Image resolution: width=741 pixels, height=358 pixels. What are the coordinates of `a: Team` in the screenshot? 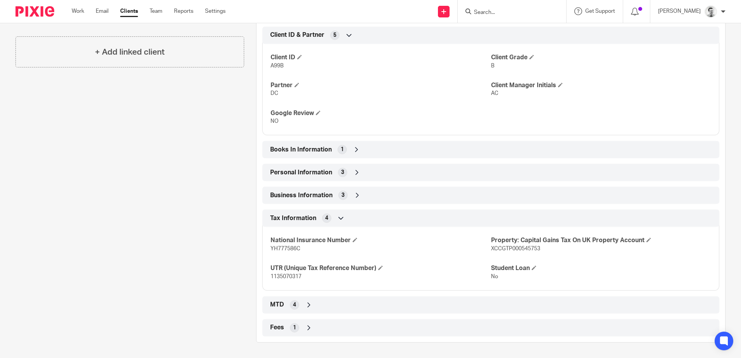 It's located at (156, 11).